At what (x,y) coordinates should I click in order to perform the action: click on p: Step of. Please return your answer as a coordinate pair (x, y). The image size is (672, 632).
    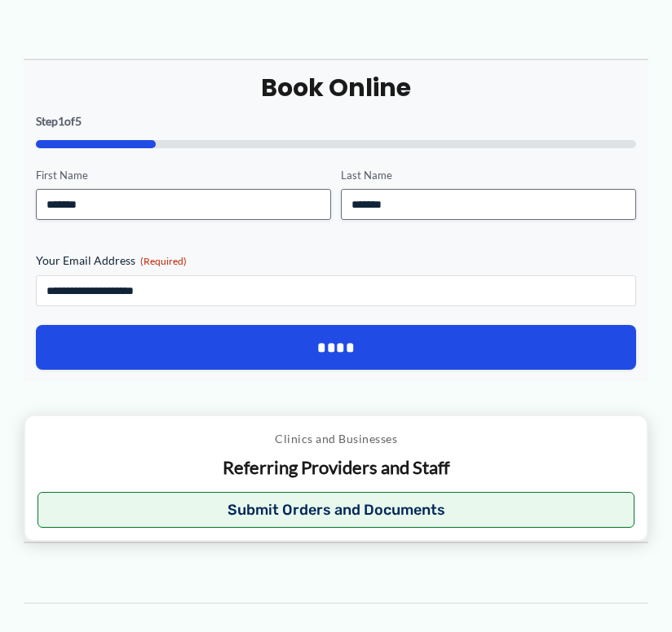
    Looking at the image, I should click on (336, 122).